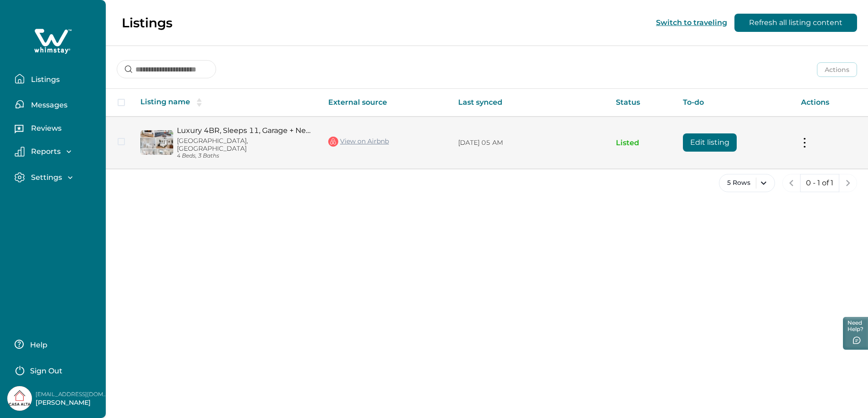  I want to click on button: next page, so click(848, 183).